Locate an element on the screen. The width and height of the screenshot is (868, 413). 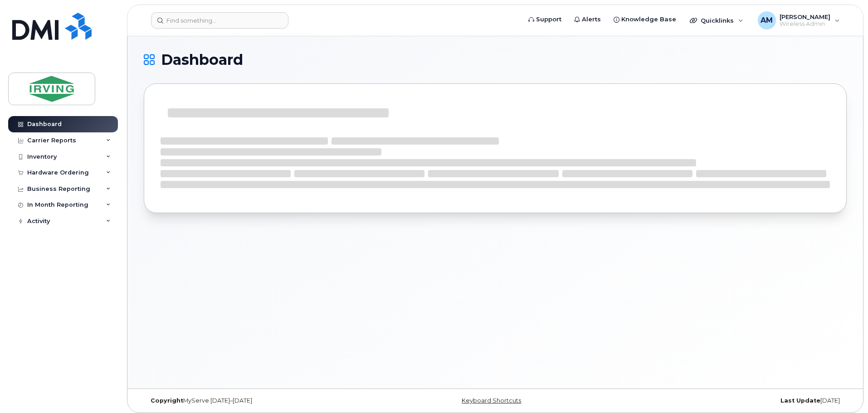
strong: Copyright is located at coordinates (166, 400).